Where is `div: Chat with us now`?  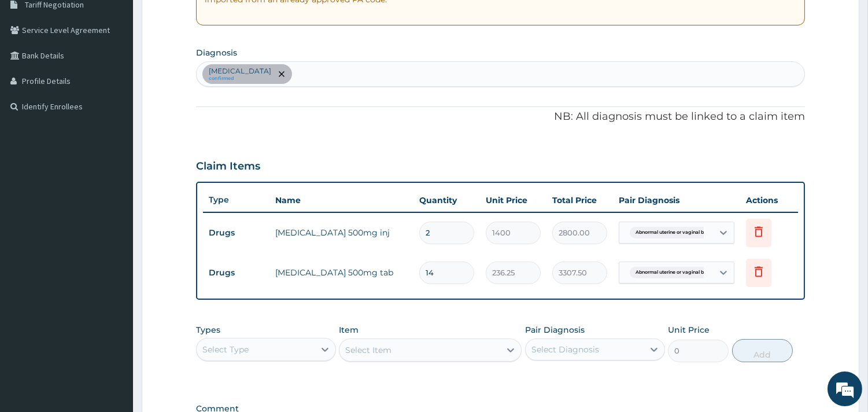
div: Chat with us now is located at coordinates (128, 72).